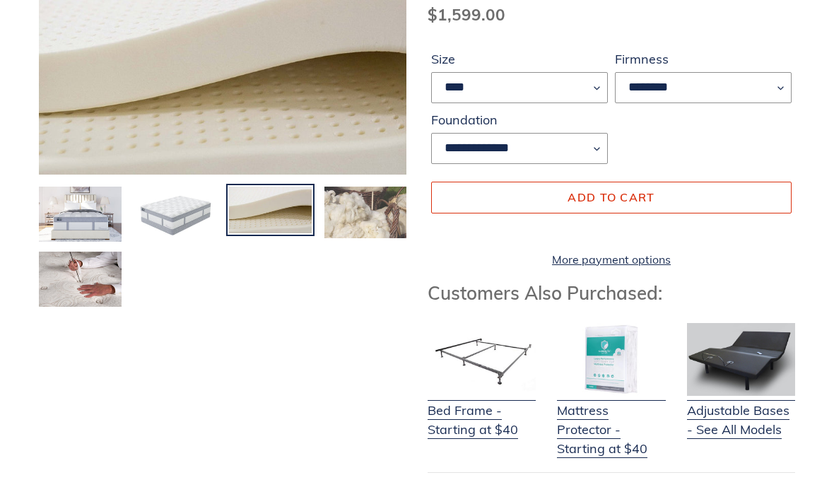 Image resolution: width=834 pixels, height=504 pixels. Describe the element at coordinates (466, 14) in the screenshot. I see `span: $1,599.00` at that location.